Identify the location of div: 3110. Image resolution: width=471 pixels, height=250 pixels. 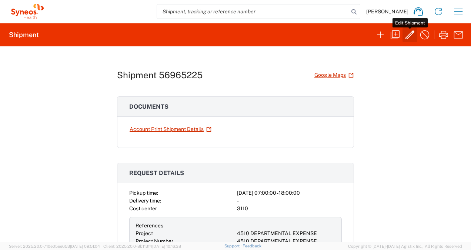
(289, 208).